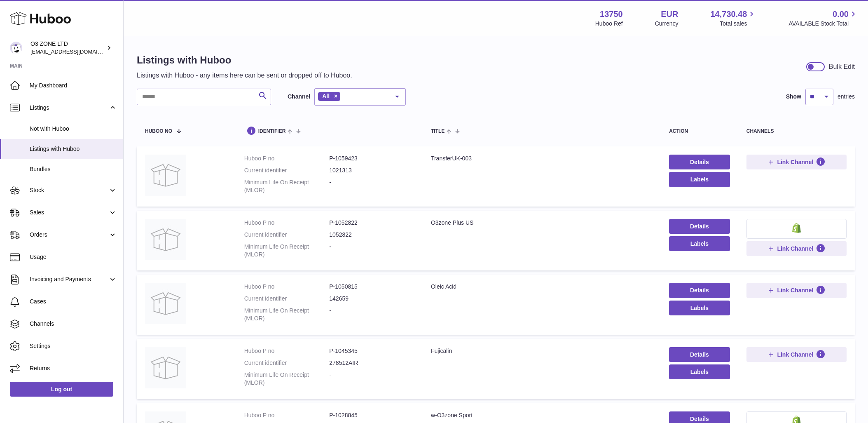  Describe the element at coordinates (793, 96) in the screenshot. I see `label: Show` at that location.